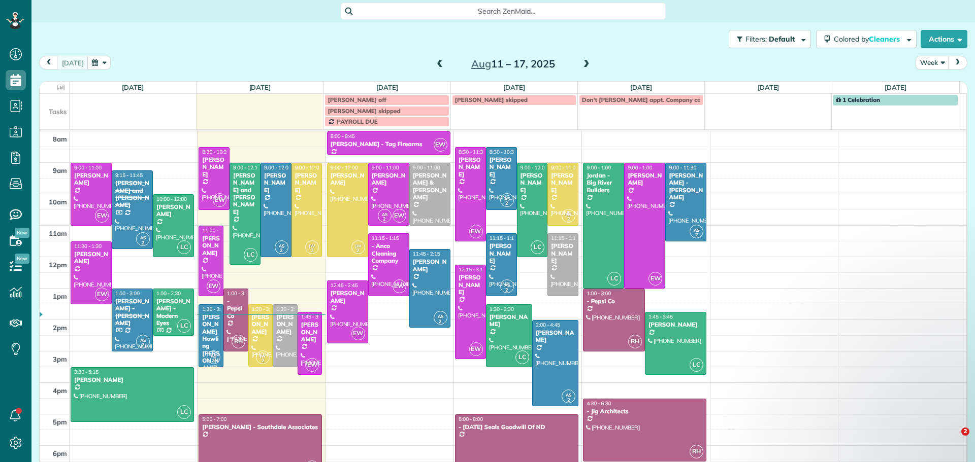  What do you see at coordinates (866, 39) in the screenshot?
I see `button: Colored byCleaners` at bounding box center [866, 39].